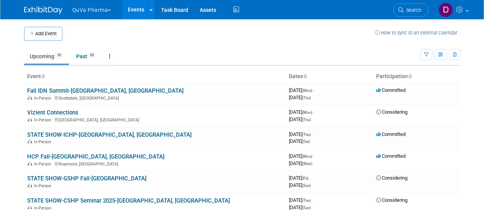 This screenshot has height=211, width=484. What do you see at coordinates (411, 10) in the screenshot?
I see `a: Search` at bounding box center [411, 10].